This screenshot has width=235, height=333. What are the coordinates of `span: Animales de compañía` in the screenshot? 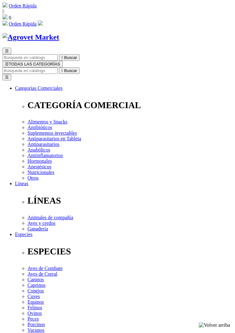 It's located at (50, 218).